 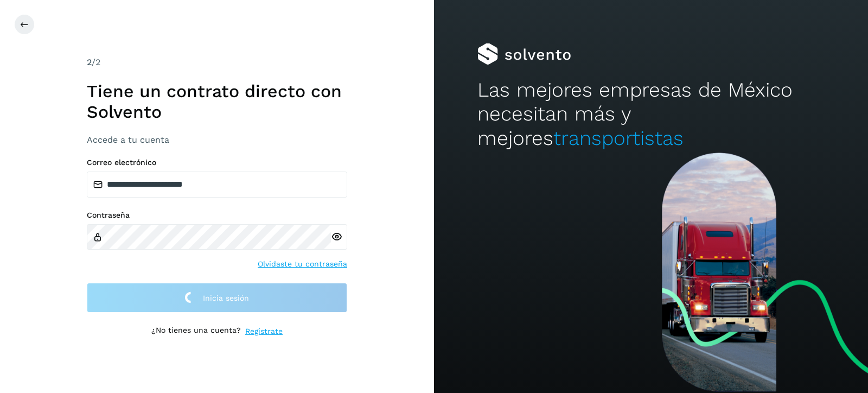 I want to click on button: Inicia sesión, so click(x=217, y=298).